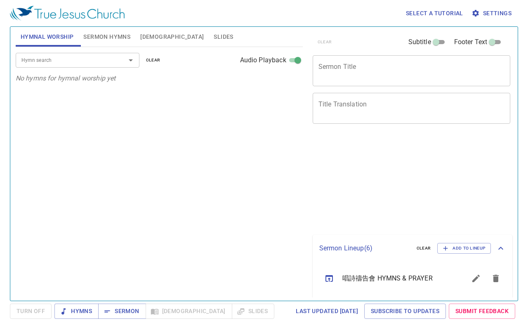 This screenshot has width=528, height=330. What do you see at coordinates (412, 248) in the screenshot?
I see `div: Sermon Lineup(6)clearAdd to Lineup` at bounding box center [412, 248].